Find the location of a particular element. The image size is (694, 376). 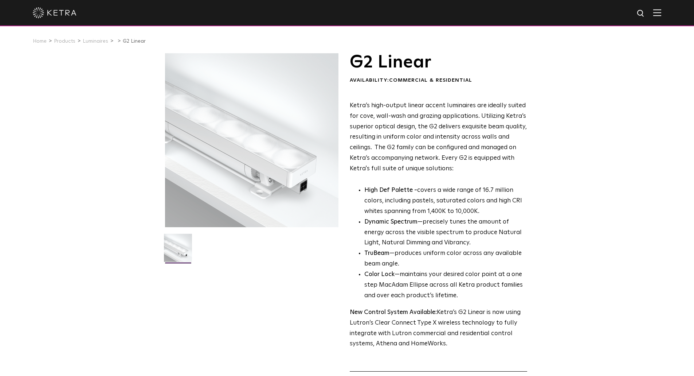

strong: High Def Palette - is located at coordinates (391, 190).